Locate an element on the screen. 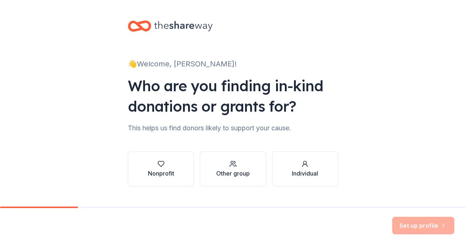 The width and height of the screenshot is (466, 246). div: Who are you finding in-kind donations or grants for? is located at coordinates (233, 96).